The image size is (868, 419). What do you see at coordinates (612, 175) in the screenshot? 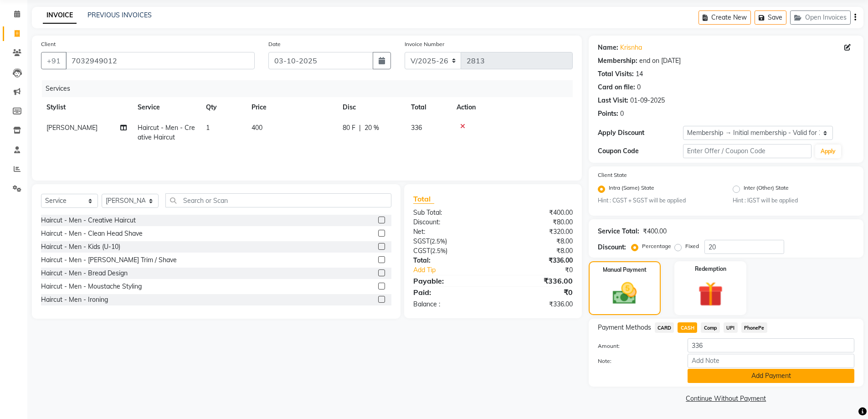
I see `label: Client State` at bounding box center [612, 175].